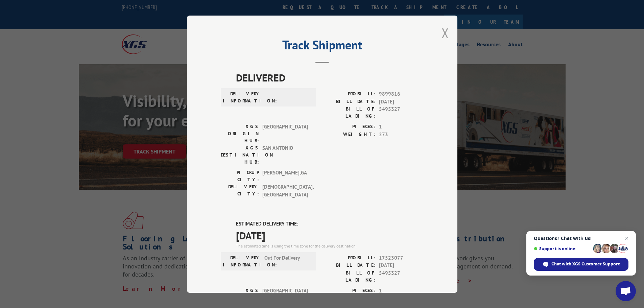 This screenshot has width=644, height=308. I want to click on h2: Track Shipment, so click(322, 47).